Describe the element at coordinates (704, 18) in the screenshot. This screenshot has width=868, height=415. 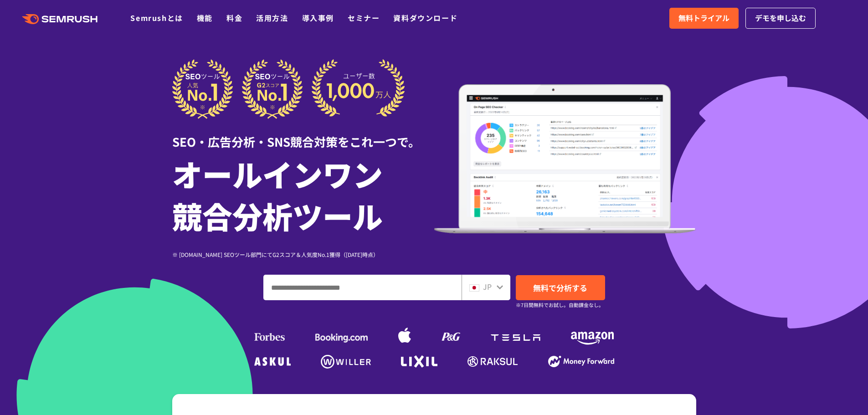
I see `a: 無料トライアル` at that location.